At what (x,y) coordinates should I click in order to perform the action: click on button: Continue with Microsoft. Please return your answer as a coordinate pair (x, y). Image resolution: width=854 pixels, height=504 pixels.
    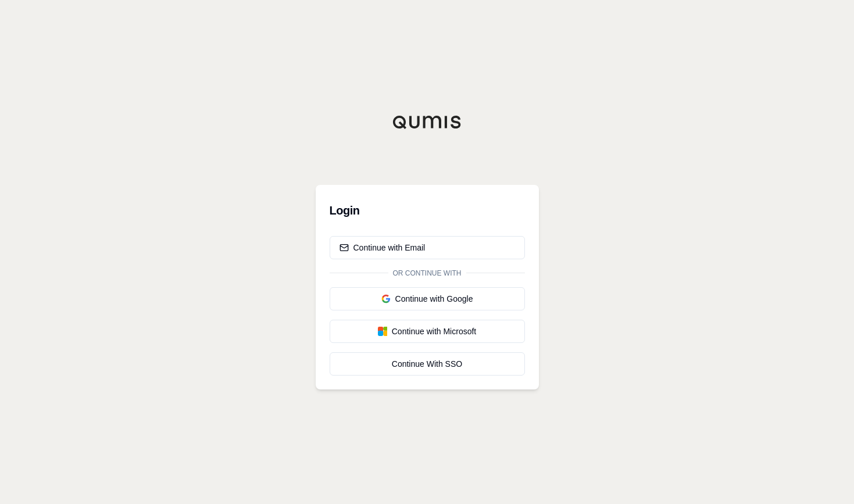
    Looking at the image, I should click on (427, 331).